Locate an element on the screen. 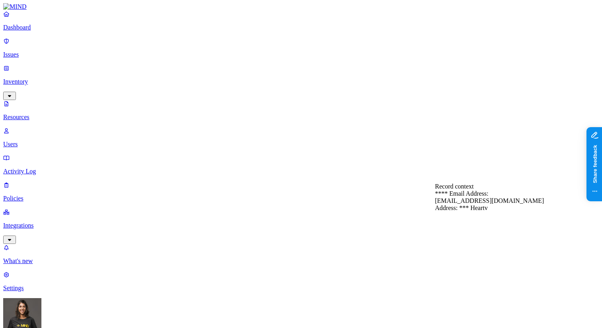 This screenshot has height=328, width=602. p: Integrations is located at coordinates (301, 225).